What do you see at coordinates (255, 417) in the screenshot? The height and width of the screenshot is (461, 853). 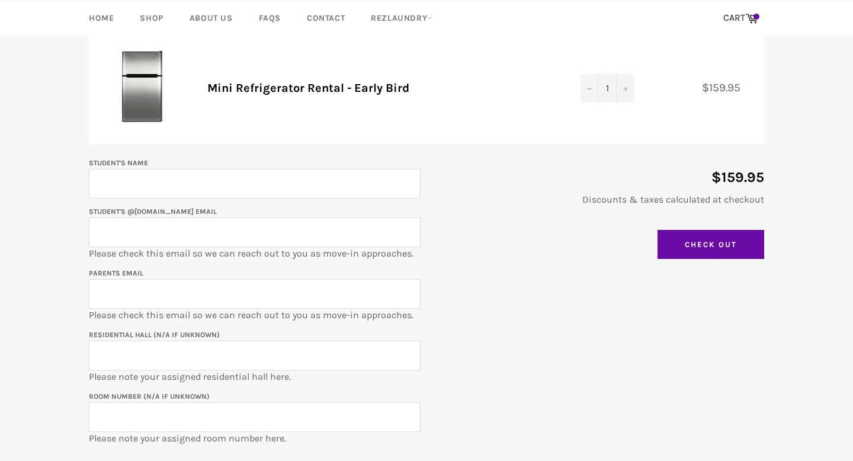 I see `p: Please note your assigned room number here.` at bounding box center [255, 417].